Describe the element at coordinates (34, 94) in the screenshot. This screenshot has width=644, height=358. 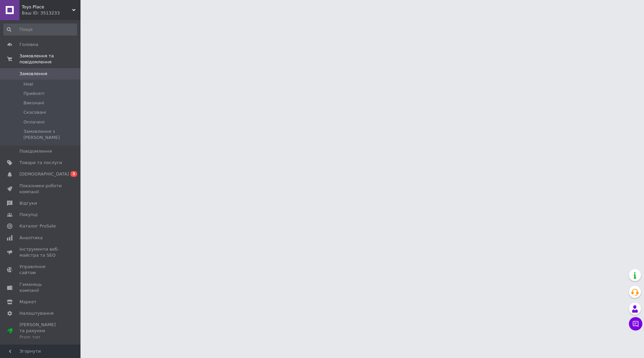
I see `span: Прийняті` at that location.